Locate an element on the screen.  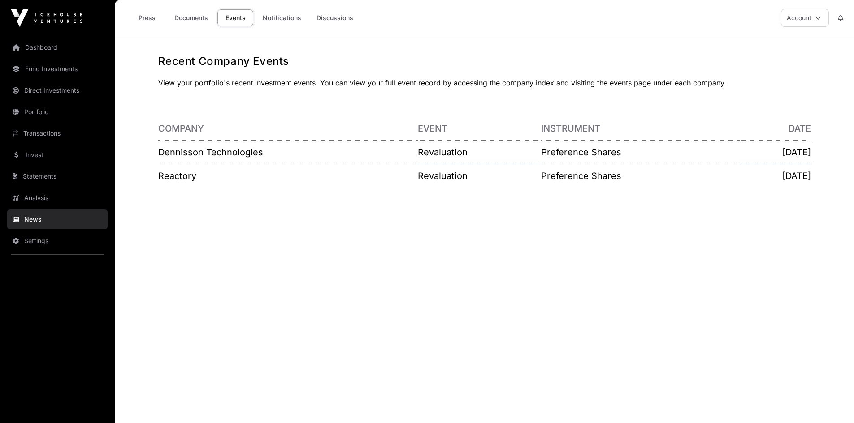
th: Event is located at coordinates (479, 129).